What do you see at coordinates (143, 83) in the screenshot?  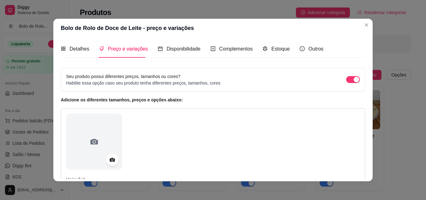 I see `p: Habilite essa opção caso seu produto tenha diferentes preços, tamanhos, cores` at bounding box center [143, 83].